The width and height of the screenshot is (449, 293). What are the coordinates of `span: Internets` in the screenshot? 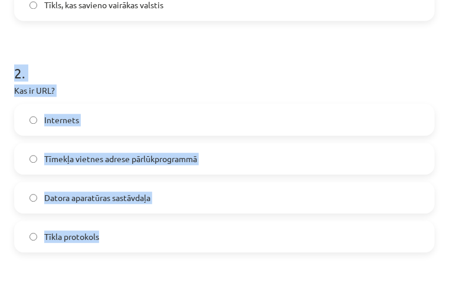 It's located at (61, 120).